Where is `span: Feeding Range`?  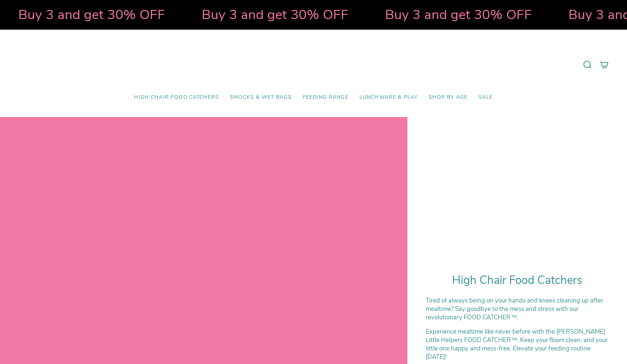
span: Feeding Range is located at coordinates (326, 97).